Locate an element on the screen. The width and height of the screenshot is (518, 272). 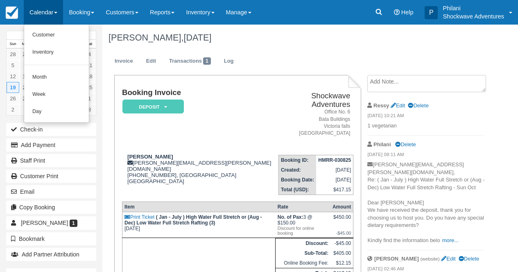
a: 20 is located at coordinates (25, 87).